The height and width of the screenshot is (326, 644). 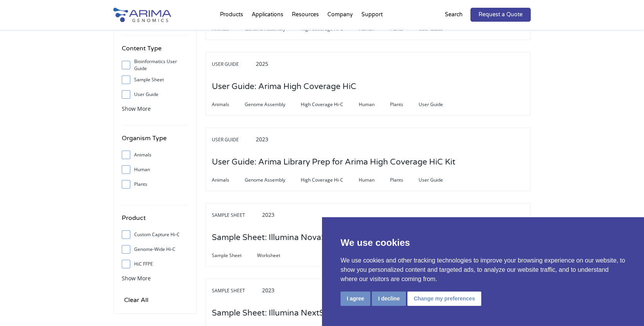 What do you see at coordinates (334, 162) in the screenshot?
I see `a: User Guide: Arima Library Prep for Arima High Coverage HiC Kit` at bounding box center [334, 162].